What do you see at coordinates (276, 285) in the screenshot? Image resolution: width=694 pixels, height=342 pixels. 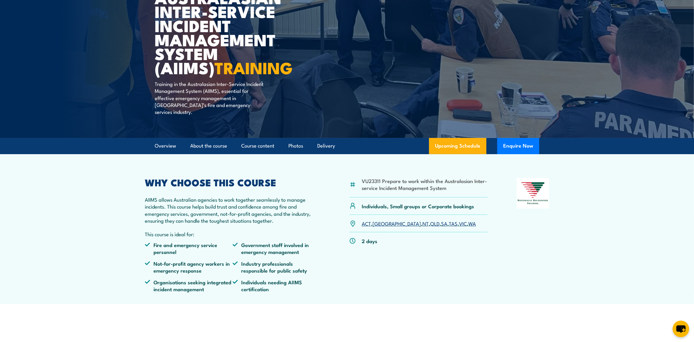 I see `li: Individuals needing AIIMS certification` at bounding box center [276, 285].